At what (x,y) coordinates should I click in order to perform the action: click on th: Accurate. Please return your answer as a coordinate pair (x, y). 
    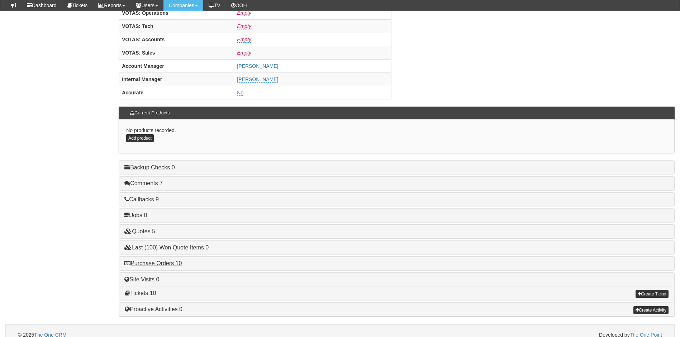
    Looking at the image, I should click on (176, 92).